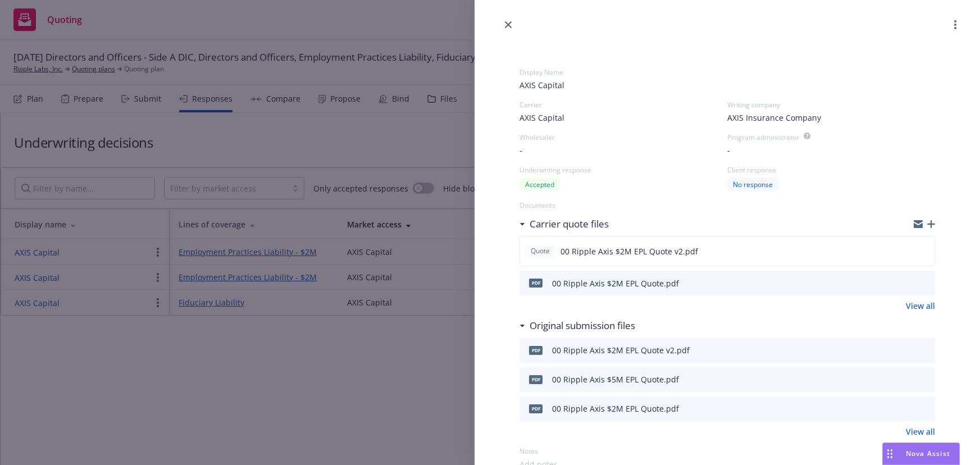  I want to click on div: Underwriting response, so click(623, 169).